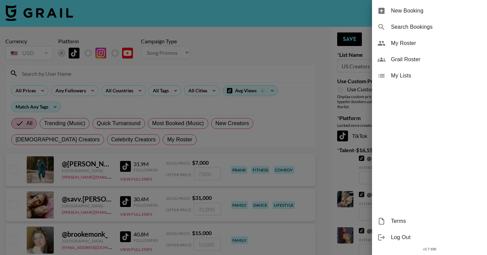  What do you see at coordinates (436, 76) in the screenshot?
I see `span: My Lists` at bounding box center [436, 76].